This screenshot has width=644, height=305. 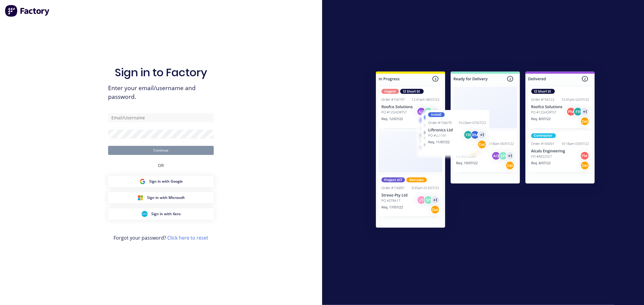 What do you see at coordinates (161, 73) in the screenshot?
I see `h1: Sign in to Factory` at bounding box center [161, 73].